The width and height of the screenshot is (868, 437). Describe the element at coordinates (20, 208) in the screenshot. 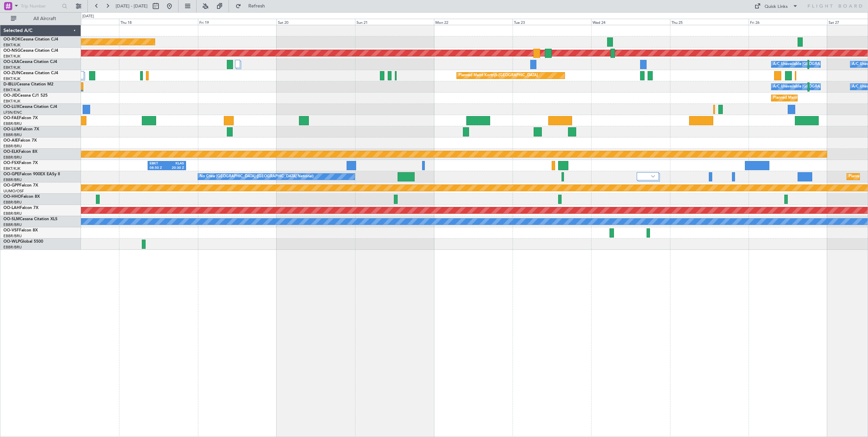

I see `a: OO-LAHFalcon 7X` at that location.